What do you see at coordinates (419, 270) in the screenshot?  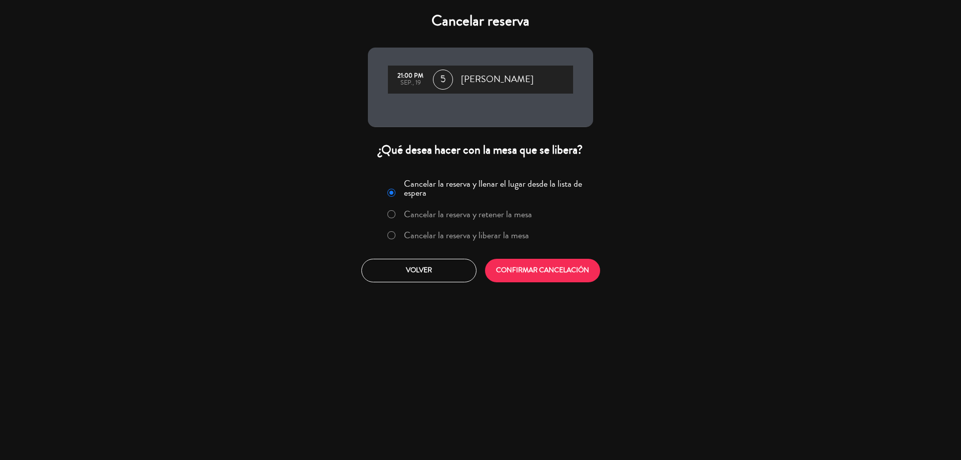 I see `button: Volver` at bounding box center [419, 270].